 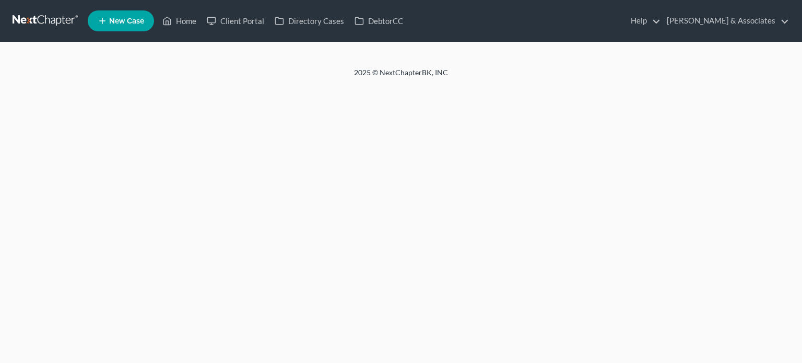 What do you see at coordinates (378, 21) in the screenshot?
I see `a: DebtorCC` at bounding box center [378, 21].